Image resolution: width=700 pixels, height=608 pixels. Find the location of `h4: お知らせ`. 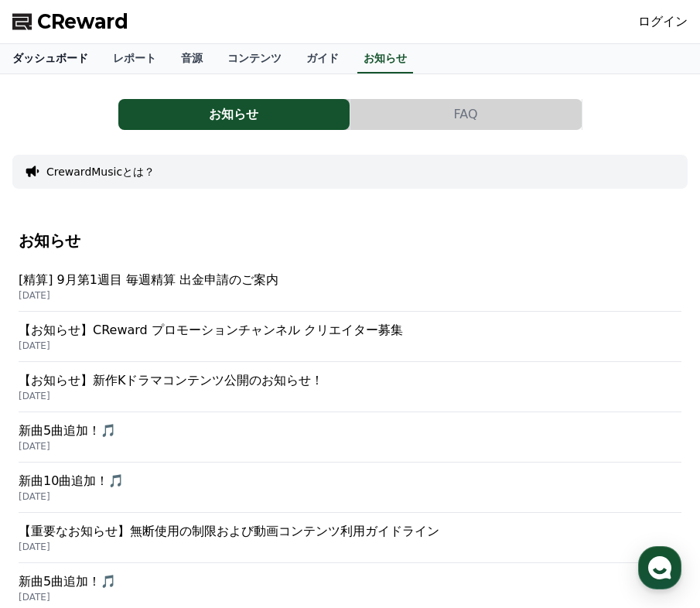

h4: お知らせ is located at coordinates (349, 241).